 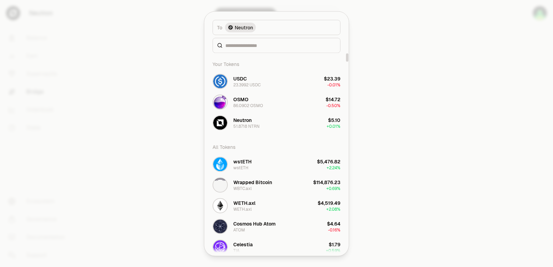 What do you see at coordinates (220, 164) in the screenshot?
I see `img: wstETH Logo` at bounding box center [220, 164].